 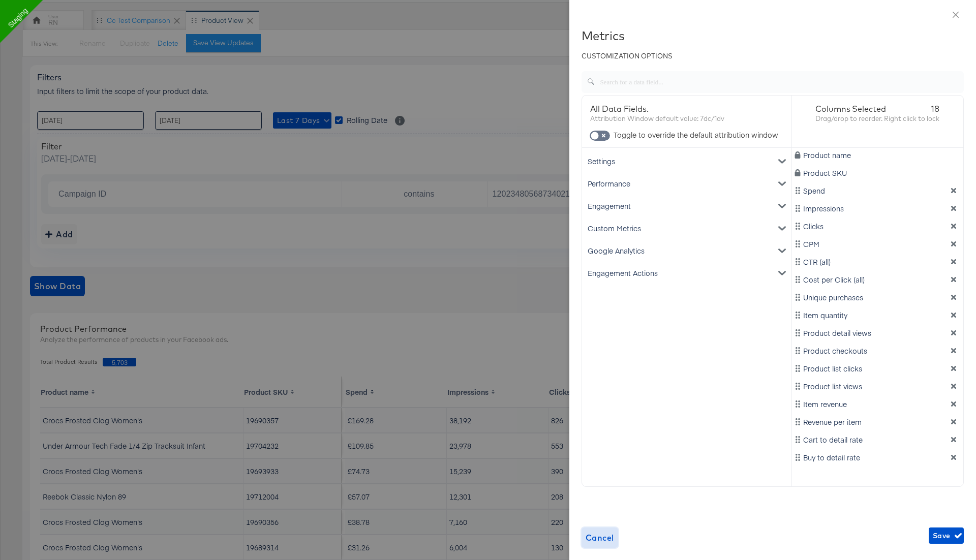 What do you see at coordinates (878, 208) in the screenshot?
I see `div: Impressions` at bounding box center [878, 208].